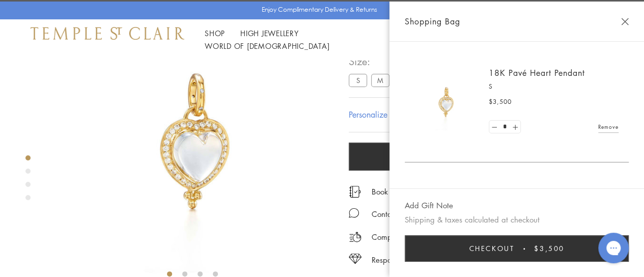  I want to click on a: Remove, so click(608, 127).